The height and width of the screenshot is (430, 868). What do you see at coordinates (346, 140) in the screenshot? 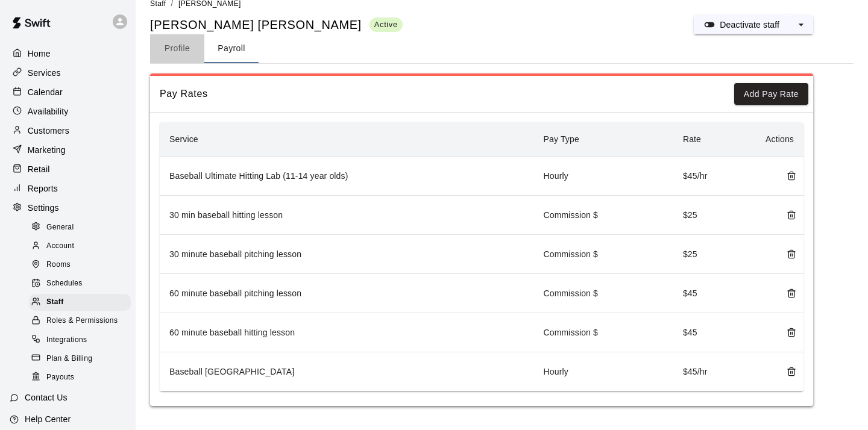
I see `th: Service` at bounding box center [346, 140].